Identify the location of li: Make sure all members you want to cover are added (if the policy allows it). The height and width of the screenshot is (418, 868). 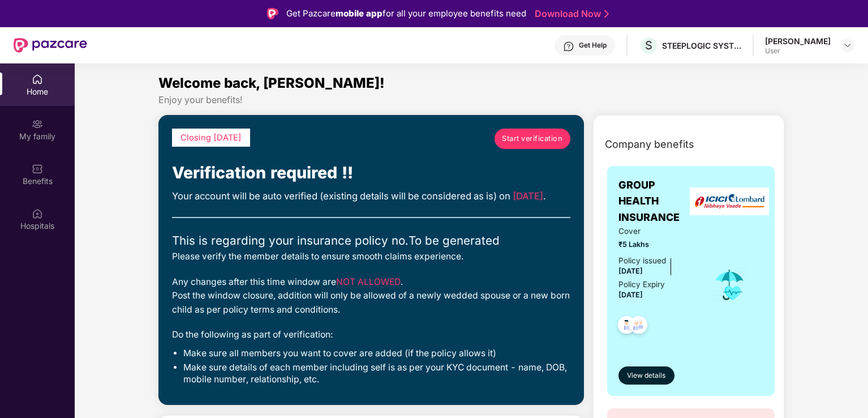
(377, 353).